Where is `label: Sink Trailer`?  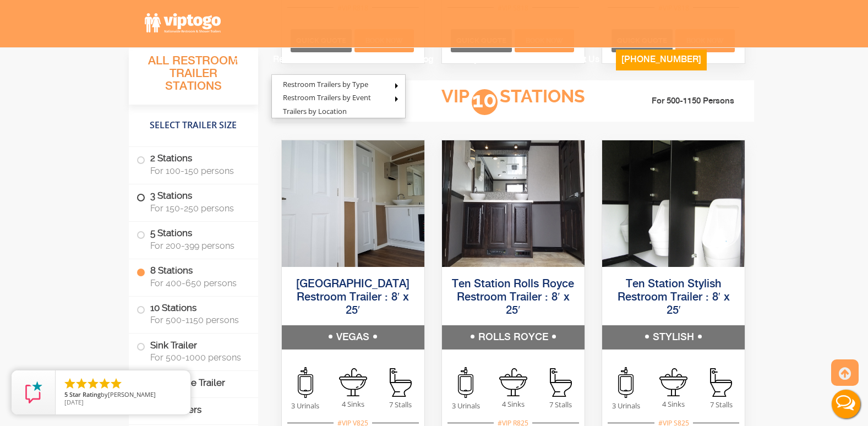
label: Sink Trailer is located at coordinates (193, 351).